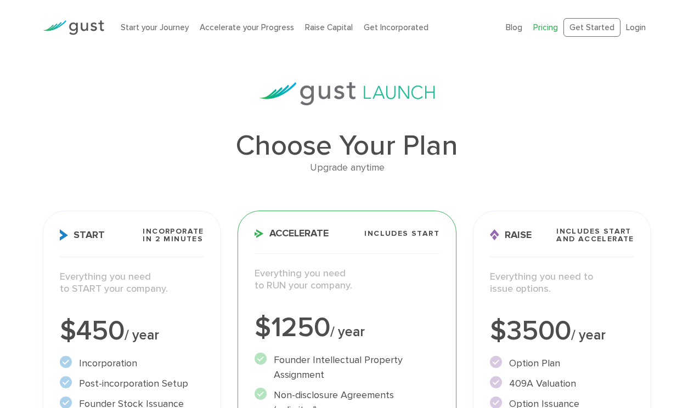  I want to click on a: Pricing, so click(545, 27).